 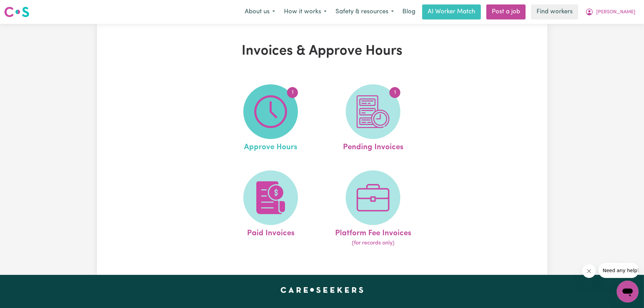 What do you see at coordinates (452, 12) in the screenshot?
I see `a: AI Worker Match` at bounding box center [452, 12].